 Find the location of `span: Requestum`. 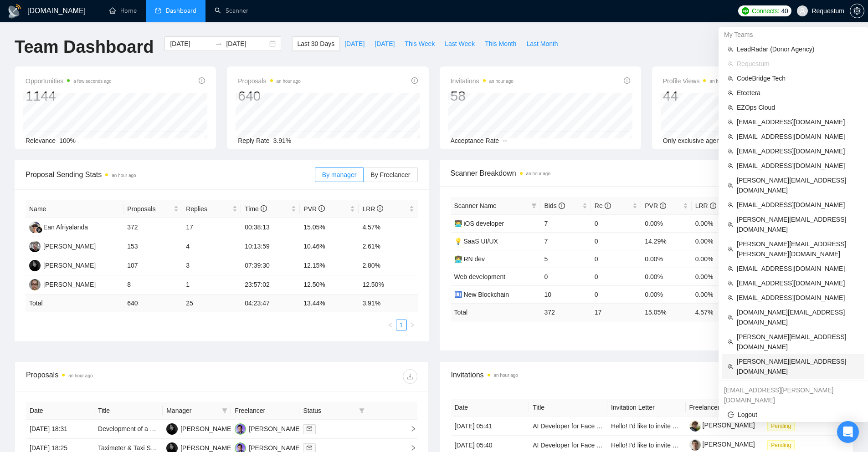

span: Requestum is located at coordinates (798, 64).